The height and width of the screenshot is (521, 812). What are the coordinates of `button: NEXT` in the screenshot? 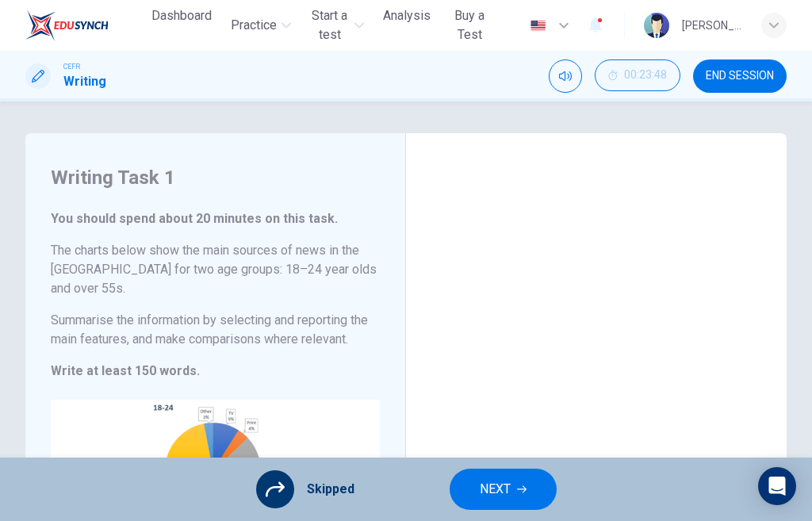 It's located at (503, 489).